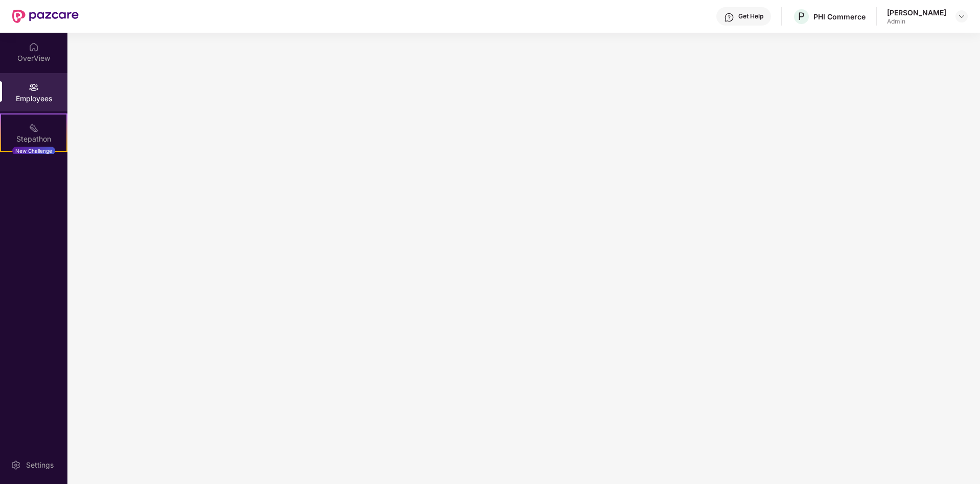  I want to click on div: Settings, so click(40, 465).